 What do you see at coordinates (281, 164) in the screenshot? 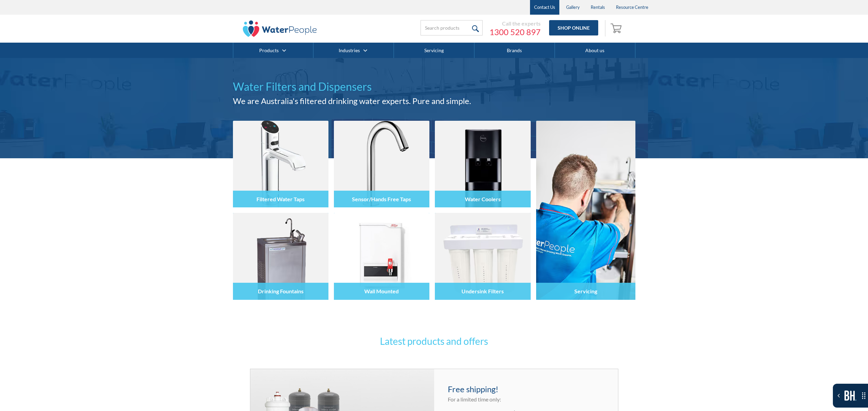
I see `img: Filtered Water Taps` at bounding box center [281, 164].